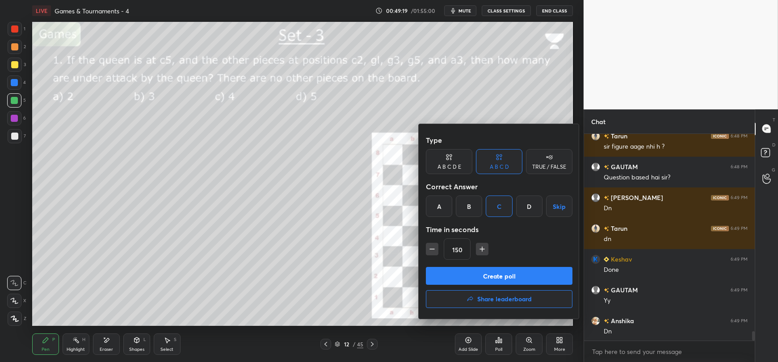 This screenshot has height=362, width=778. I want to click on div: Type, so click(499, 140).